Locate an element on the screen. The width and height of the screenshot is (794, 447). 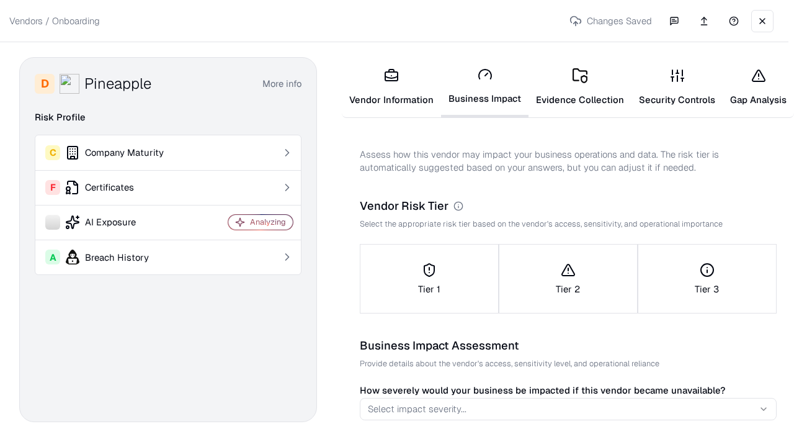
div: Vendor Risk Tier is located at coordinates (568, 206).